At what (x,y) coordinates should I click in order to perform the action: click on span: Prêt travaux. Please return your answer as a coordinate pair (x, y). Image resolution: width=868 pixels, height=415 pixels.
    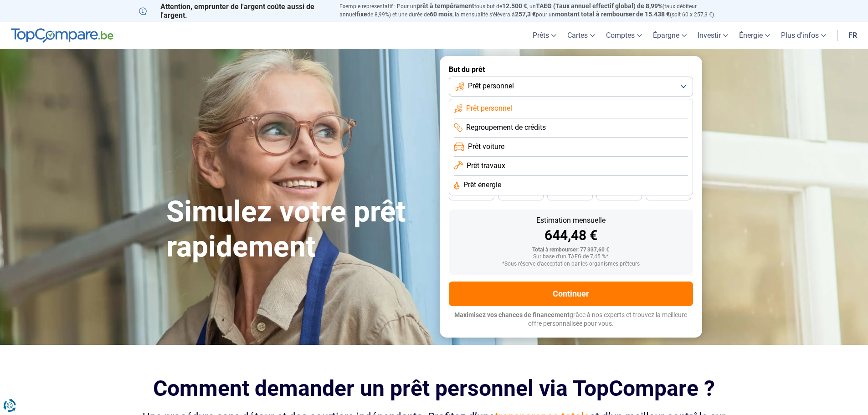
    Looking at the image, I should click on (486, 166).